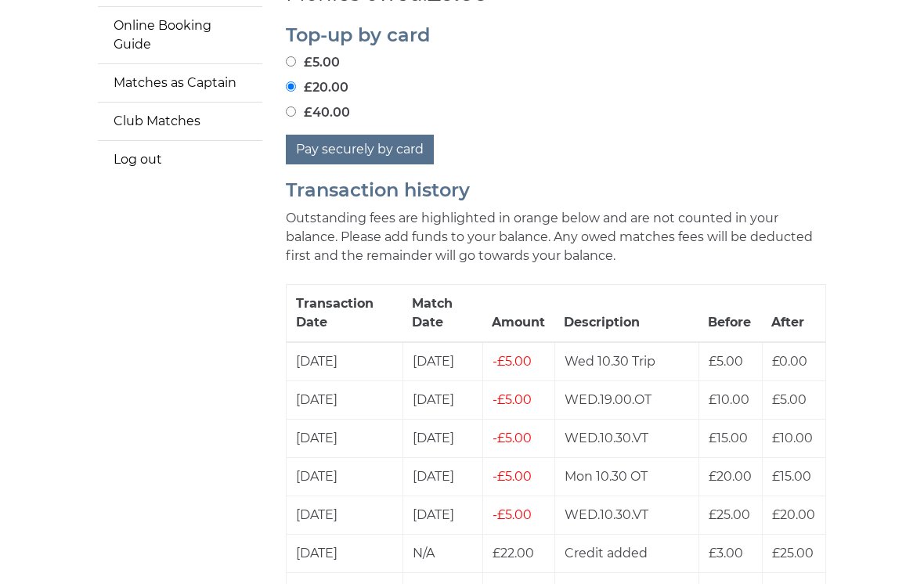 This screenshot has width=924, height=584. Describe the element at coordinates (626, 362) in the screenshot. I see `td: Wed 10.30 Trip` at that location.